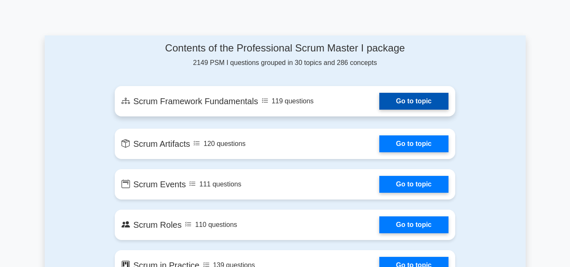 The image size is (570, 267). I want to click on div: 2149 PSM I questions grouped in 30 topics and 286 concepts, so click(285, 55).